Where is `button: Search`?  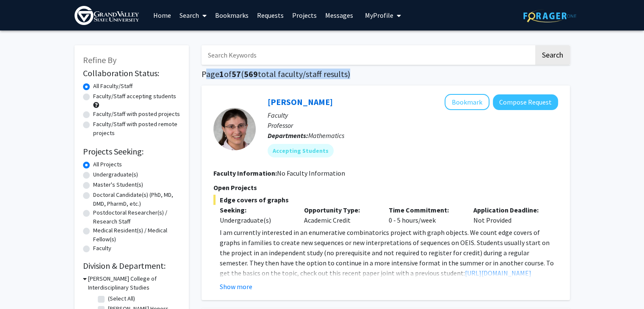
button: Search is located at coordinates (553, 55).